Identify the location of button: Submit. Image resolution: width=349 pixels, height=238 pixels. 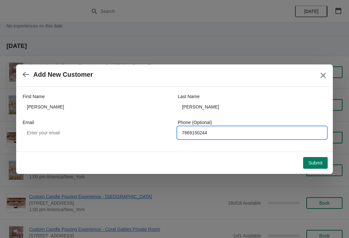
(316, 163).